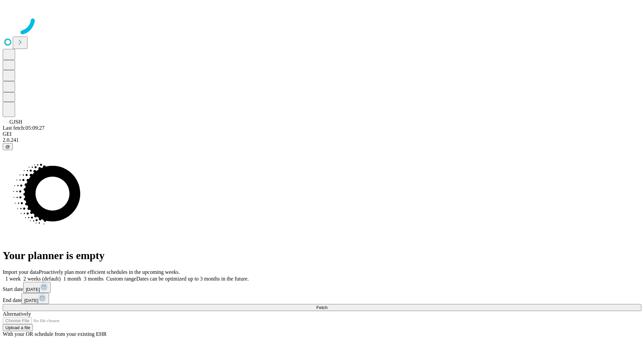 The image size is (644, 362). Describe the element at coordinates (94, 279) in the screenshot. I see `span: 3 months` at that location.